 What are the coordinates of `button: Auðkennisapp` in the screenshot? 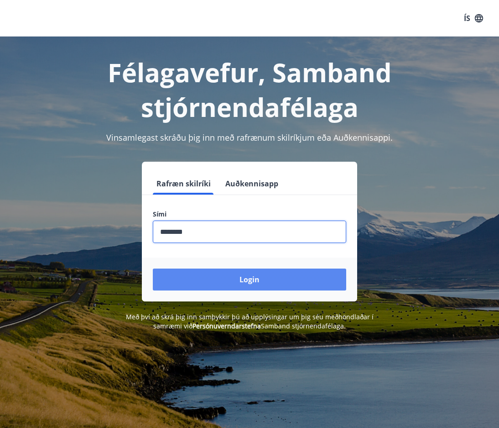 It's located at (252, 183).